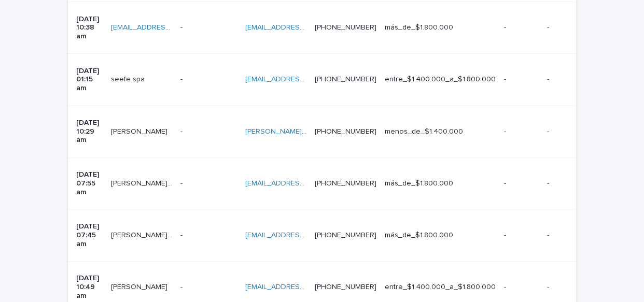 This screenshot has width=644, height=302. I want to click on p: Jesenia viviana esparzs delgado, so click(142, 234).